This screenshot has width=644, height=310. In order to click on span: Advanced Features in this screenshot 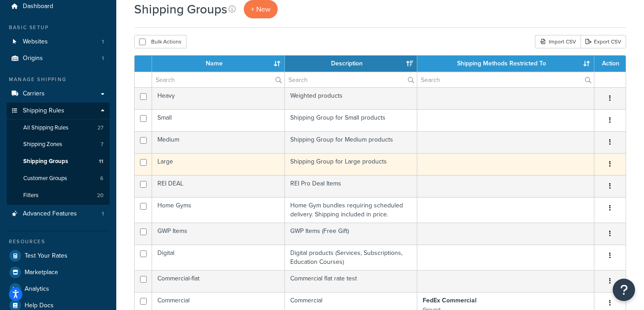, I will do `click(50, 214)`.